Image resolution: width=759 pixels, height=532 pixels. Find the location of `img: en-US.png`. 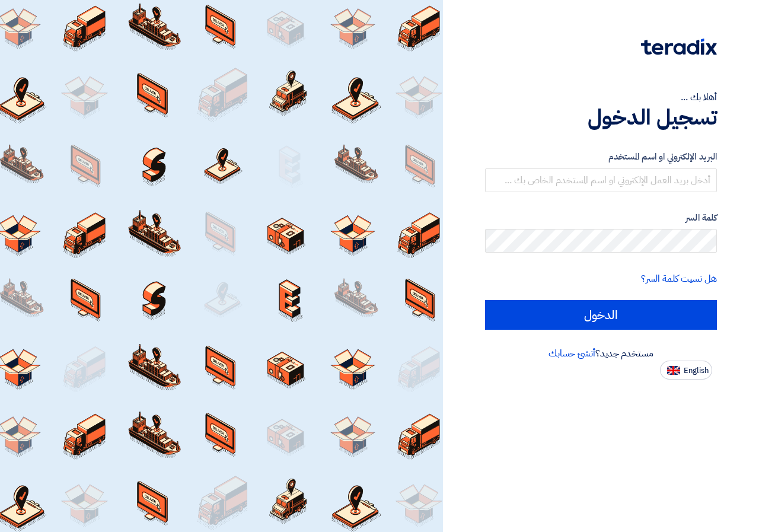

img: en-US.png is located at coordinates (673, 370).